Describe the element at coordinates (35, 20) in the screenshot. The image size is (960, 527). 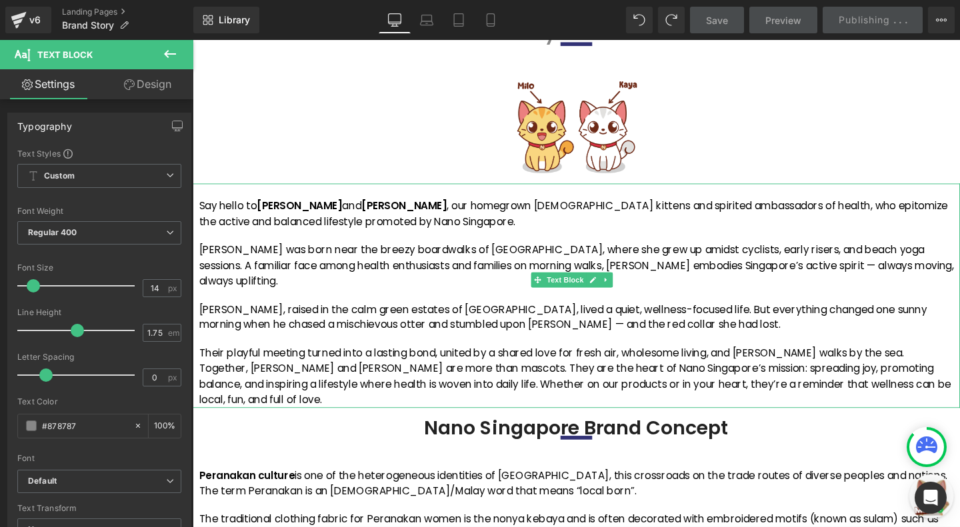
I see `div: v6` at that location.